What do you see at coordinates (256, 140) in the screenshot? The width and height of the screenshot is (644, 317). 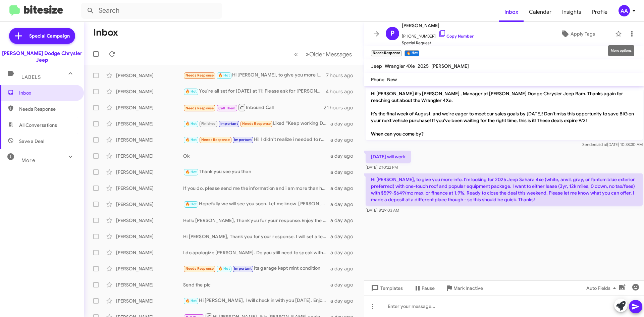 I see `div: Hi! I didn't realize i needed to respond to the separate confirmation text so I missed the call? ...` at bounding box center [256, 140].